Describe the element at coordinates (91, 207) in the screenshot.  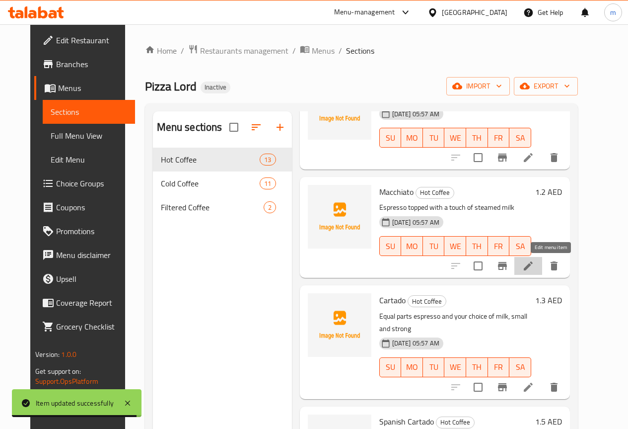
I see `span: Coupons` at that location.